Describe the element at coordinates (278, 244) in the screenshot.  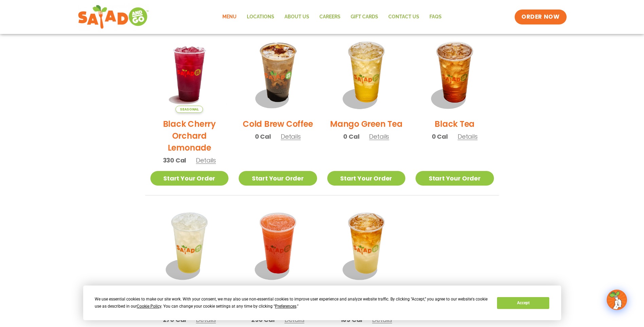
I see `img: Product photo for Frozen Strawberry Lemonade` at that location.